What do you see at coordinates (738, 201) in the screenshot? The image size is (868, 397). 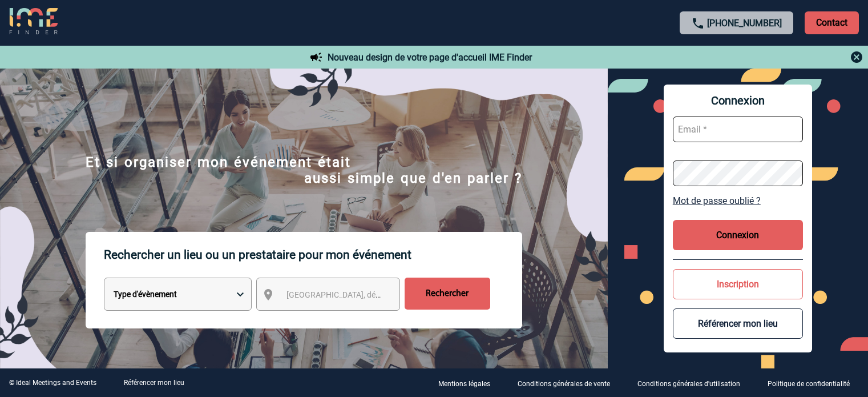 I see `a: Mot de passe oublié ?` at bounding box center [738, 201].